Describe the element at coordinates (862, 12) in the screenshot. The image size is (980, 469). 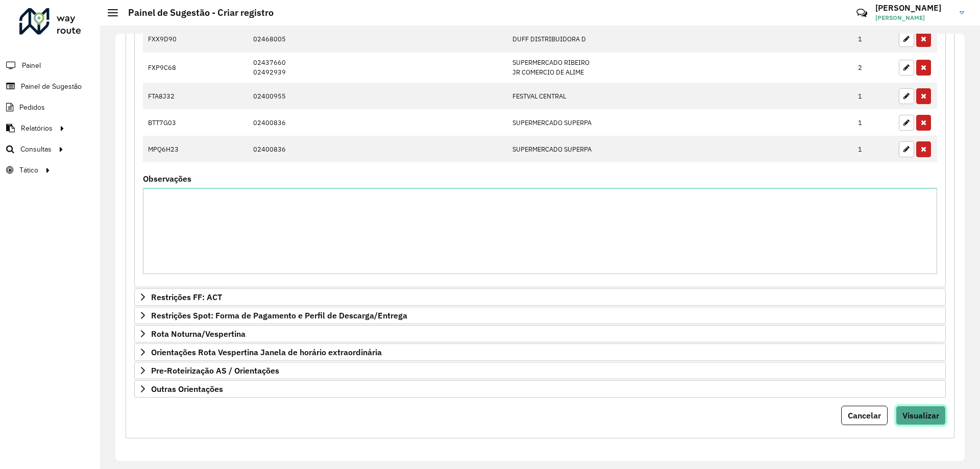
I see `a: Contato Rápido` at that location.